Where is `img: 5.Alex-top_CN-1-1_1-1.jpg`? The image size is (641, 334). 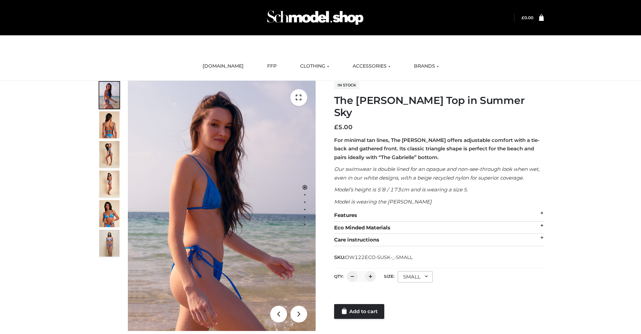 img: 5.Alex-top_CN-1-1_1-1.jpg is located at coordinates (109, 125).